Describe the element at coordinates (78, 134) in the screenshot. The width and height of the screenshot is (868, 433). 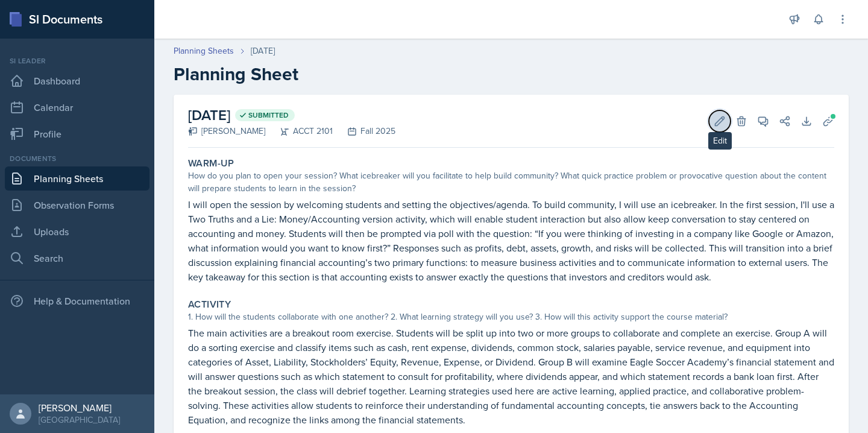
I see `a: Profile` at that location.